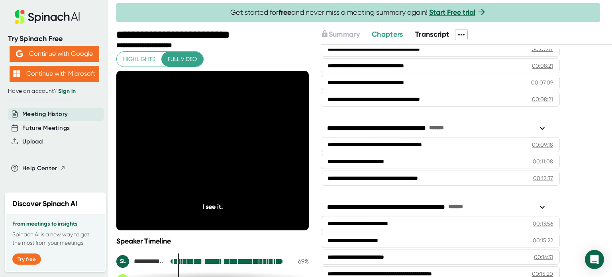  Describe the element at coordinates (139, 59) in the screenshot. I see `button: Highlights` at that location.